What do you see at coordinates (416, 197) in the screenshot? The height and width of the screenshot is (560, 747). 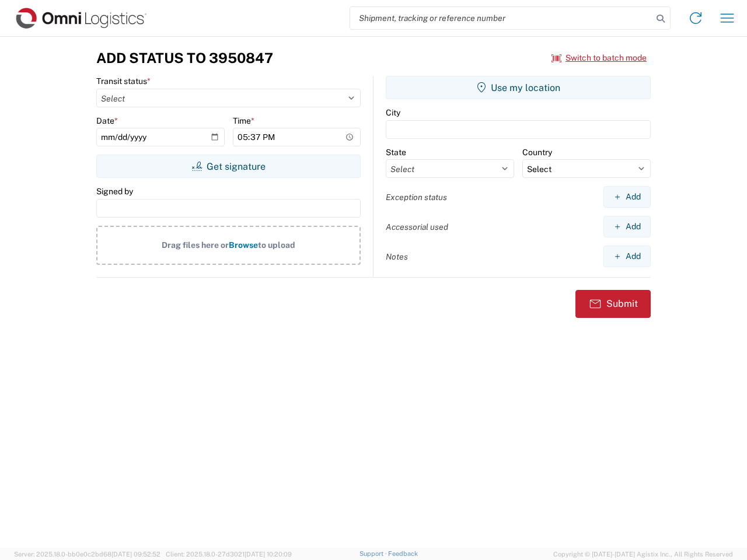 I see `label: Exception status` at bounding box center [416, 197].